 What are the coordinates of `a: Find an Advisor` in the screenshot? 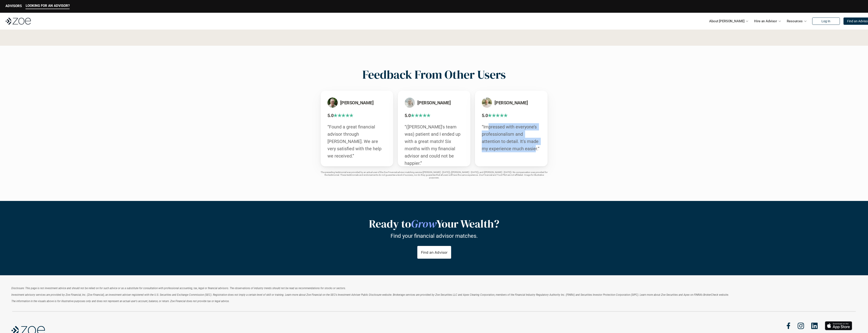 It's located at (434, 253).